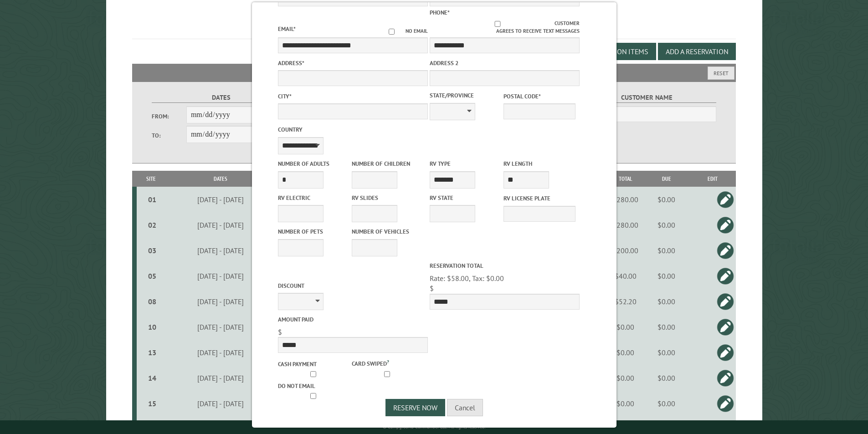  What do you see at coordinates (415, 407) in the screenshot?
I see `button: Reserve Now` at bounding box center [415, 407].